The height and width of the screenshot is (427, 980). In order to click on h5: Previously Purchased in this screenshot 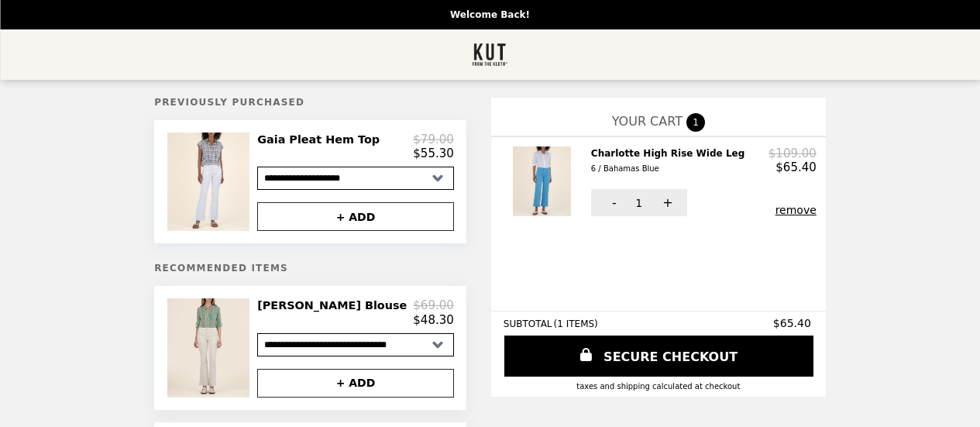, I will do `click(309, 102)`.